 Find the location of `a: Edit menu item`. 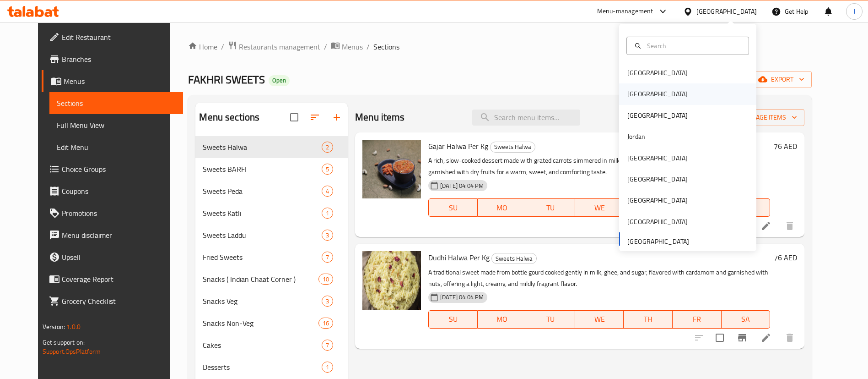

a: Edit menu item is located at coordinates (766, 337).